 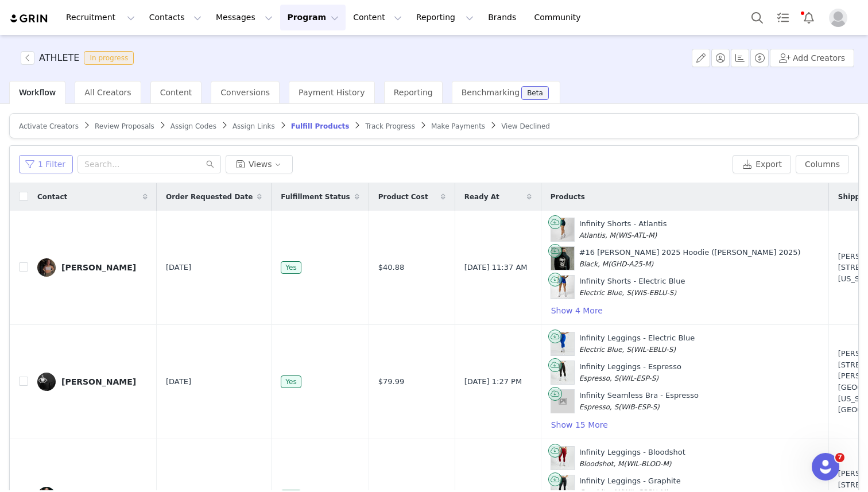 I want to click on span: Make Payments, so click(x=458, y=126).